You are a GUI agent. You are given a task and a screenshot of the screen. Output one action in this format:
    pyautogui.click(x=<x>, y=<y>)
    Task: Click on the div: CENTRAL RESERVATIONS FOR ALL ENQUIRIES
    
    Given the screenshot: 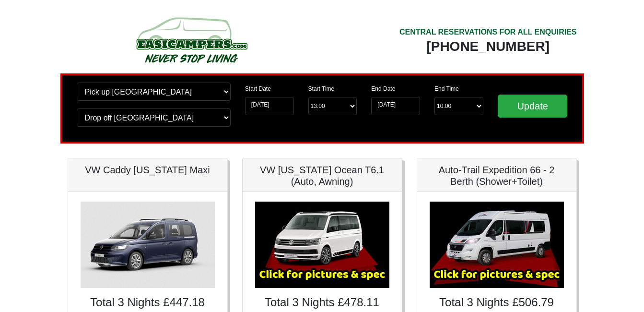 What is the action you would take?
    pyautogui.click(x=488, y=32)
    